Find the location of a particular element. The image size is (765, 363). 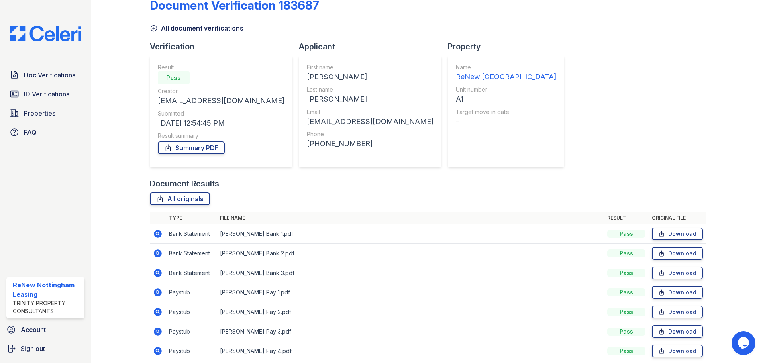

a: All originals is located at coordinates (180, 199).